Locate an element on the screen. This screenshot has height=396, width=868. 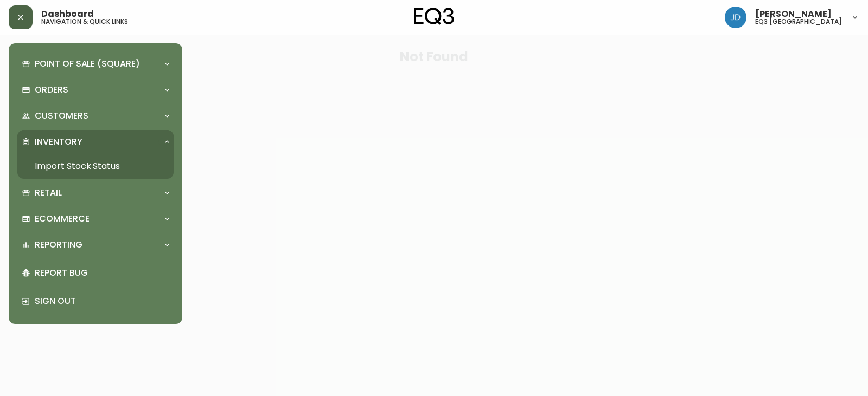
p: Reporting is located at coordinates (59, 245).